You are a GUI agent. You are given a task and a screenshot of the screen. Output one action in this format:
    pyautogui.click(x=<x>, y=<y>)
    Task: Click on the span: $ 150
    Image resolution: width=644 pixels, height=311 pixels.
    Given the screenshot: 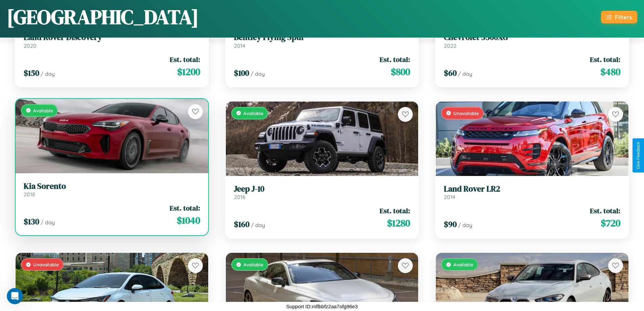 What is the action you would take?
    pyautogui.click(x=31, y=73)
    